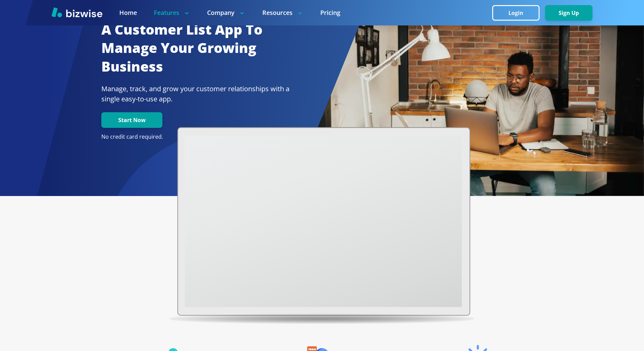  Describe the element at coordinates (128, 13) in the screenshot. I see `a: Home` at that location.